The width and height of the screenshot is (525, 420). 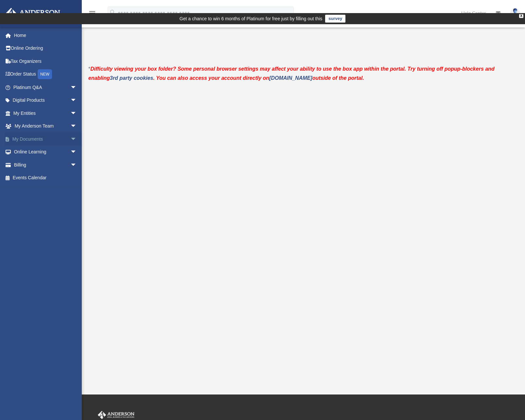 What do you see at coordinates (132, 78) in the screenshot?
I see `a: 3rd party cookies` at bounding box center [132, 78].